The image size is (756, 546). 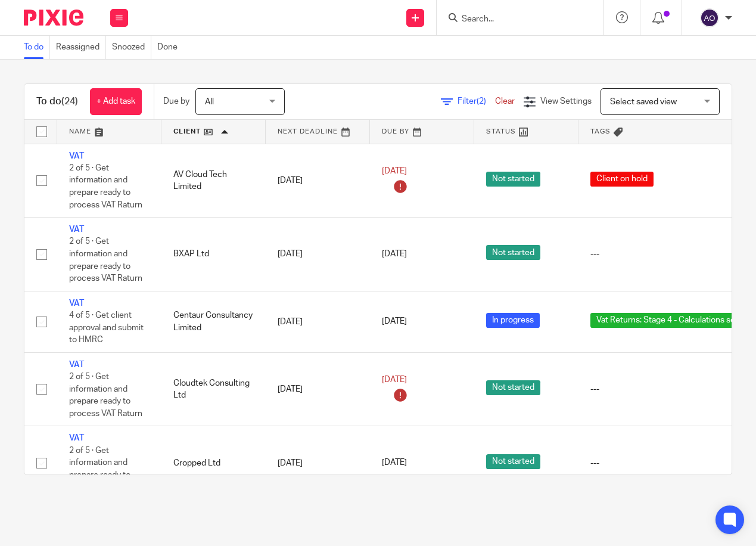 I want to click on span: In progress, so click(x=513, y=320).